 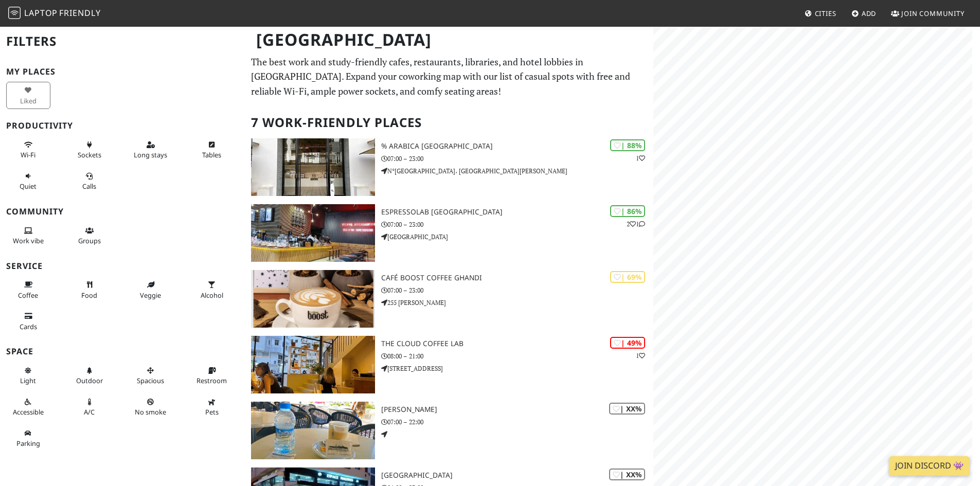 I want to click on button: Quiet, so click(x=29, y=181).